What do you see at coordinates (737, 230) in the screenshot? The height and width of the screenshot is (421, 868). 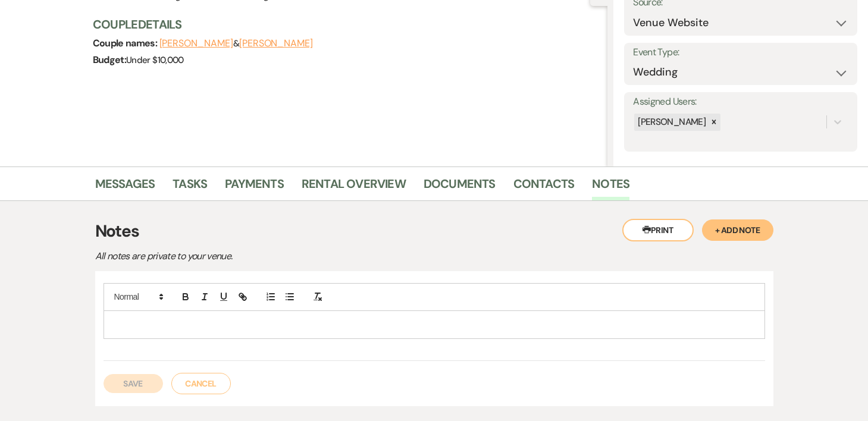 I see `button: + Add Note` at bounding box center [737, 230].